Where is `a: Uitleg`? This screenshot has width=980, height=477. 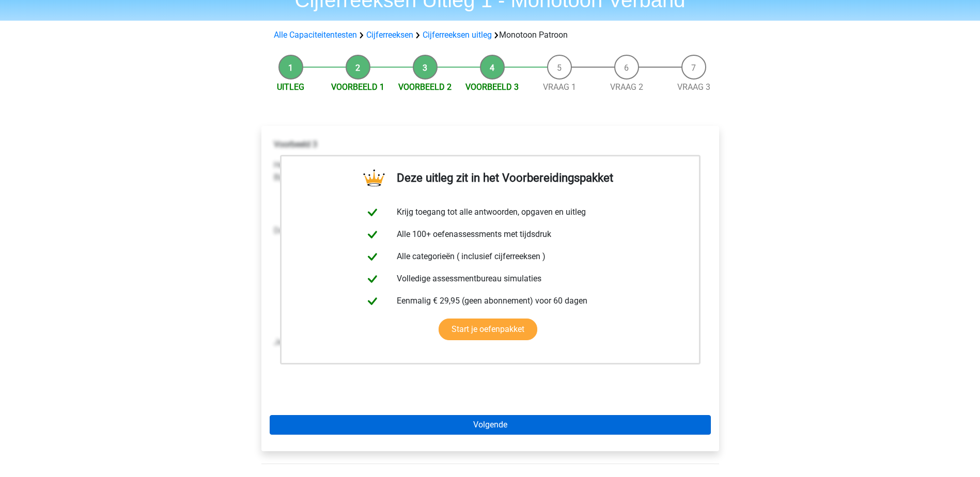 a: Uitleg is located at coordinates (290, 87).